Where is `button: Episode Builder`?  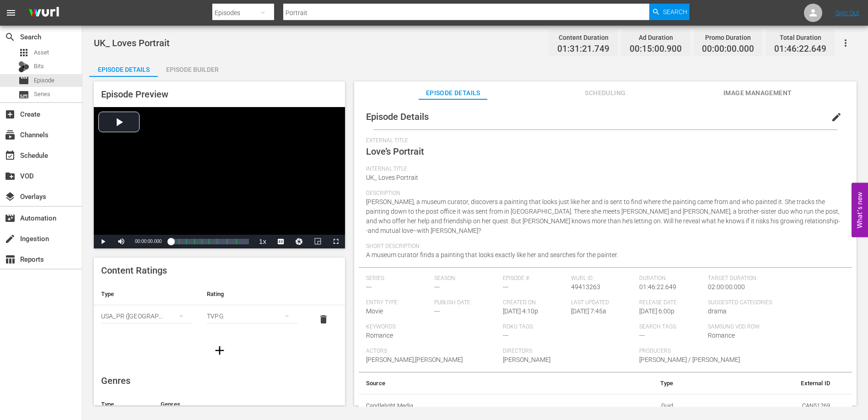
button: Episode Builder is located at coordinates (192, 68).